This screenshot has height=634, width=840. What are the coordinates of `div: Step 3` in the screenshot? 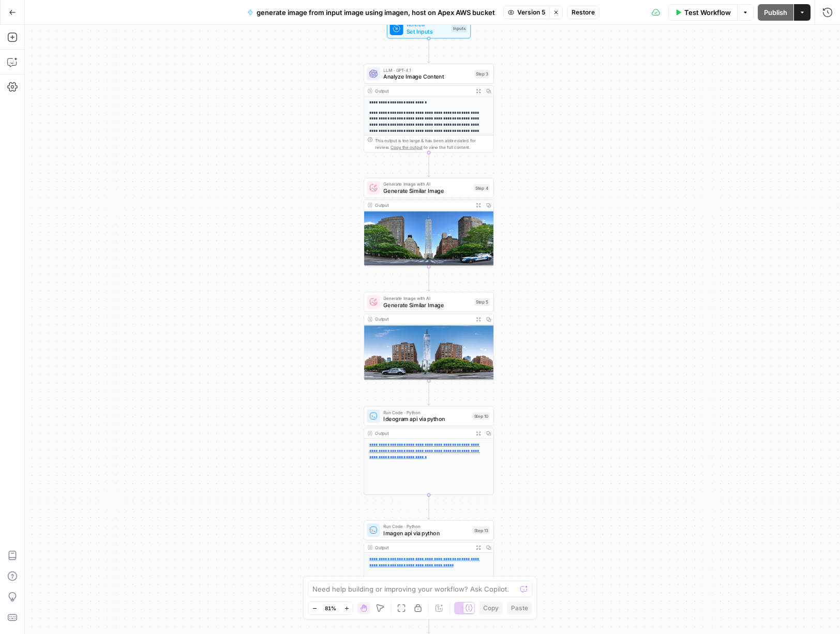 It's located at (482, 73).